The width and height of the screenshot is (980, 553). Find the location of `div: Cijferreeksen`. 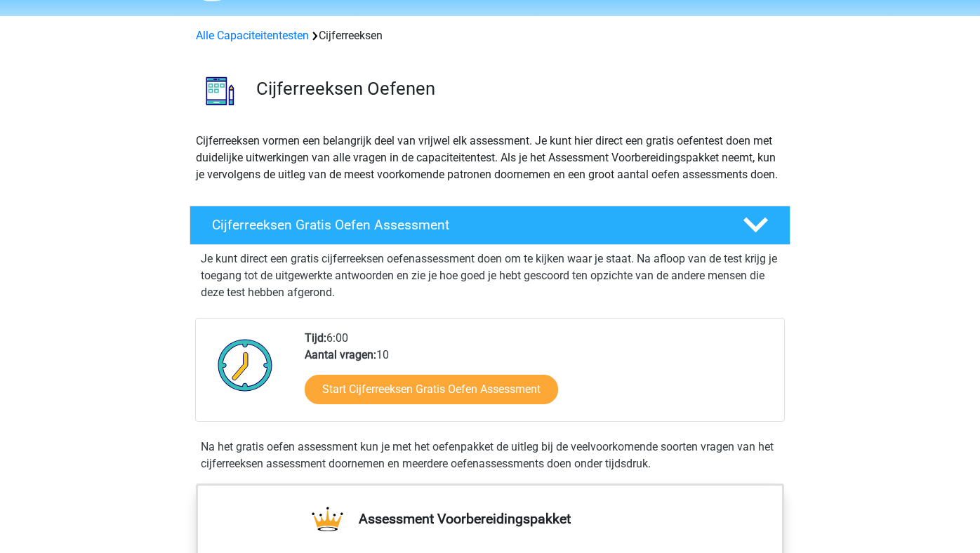

div: Cijferreeksen is located at coordinates (490, 36).